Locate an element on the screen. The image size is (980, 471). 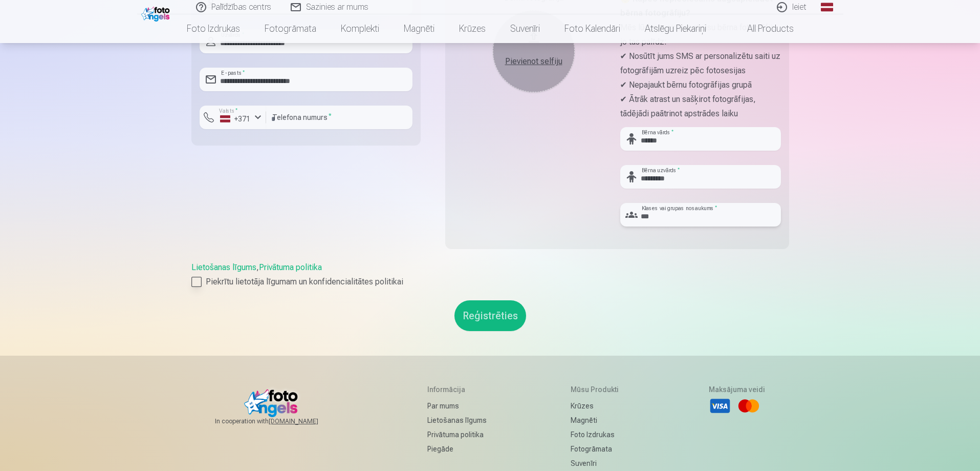
a: Piegāde is located at coordinates (457, 449).